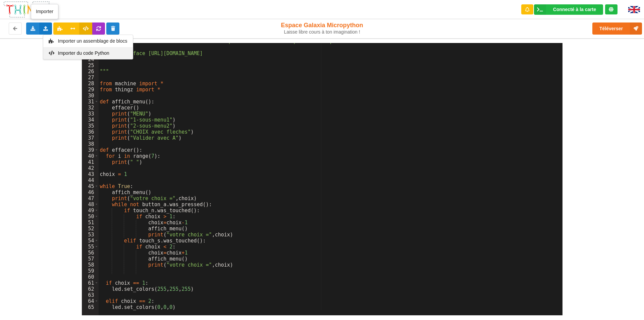 The image size is (644, 320). What do you see at coordinates (634, 10) in the screenshot?
I see `img: gb.png` at bounding box center [634, 10].